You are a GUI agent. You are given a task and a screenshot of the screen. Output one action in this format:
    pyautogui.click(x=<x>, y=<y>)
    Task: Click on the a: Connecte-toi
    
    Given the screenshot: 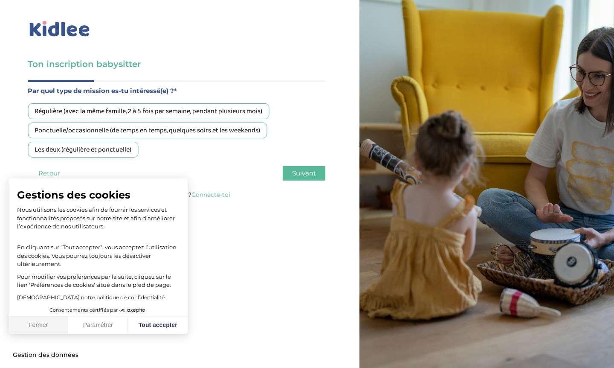 What is the action you would take?
    pyautogui.click(x=211, y=194)
    